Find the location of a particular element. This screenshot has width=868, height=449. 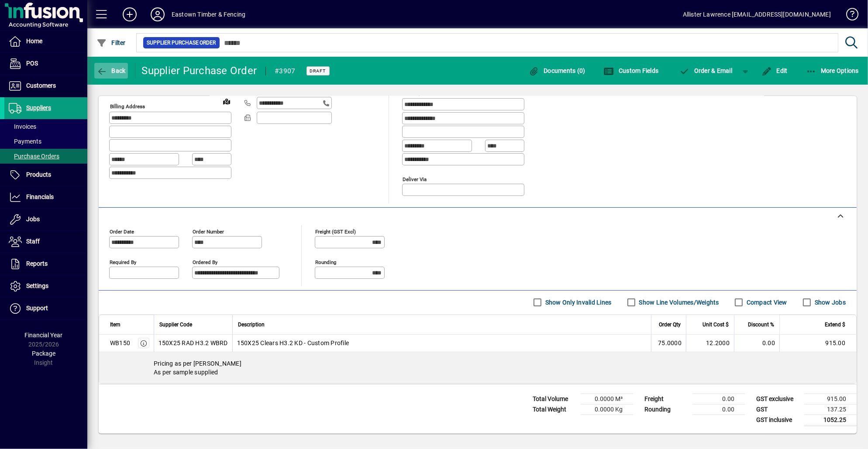

span: 150X25 Clears H3.2 KD - Custom Profile is located at coordinates (293, 343).